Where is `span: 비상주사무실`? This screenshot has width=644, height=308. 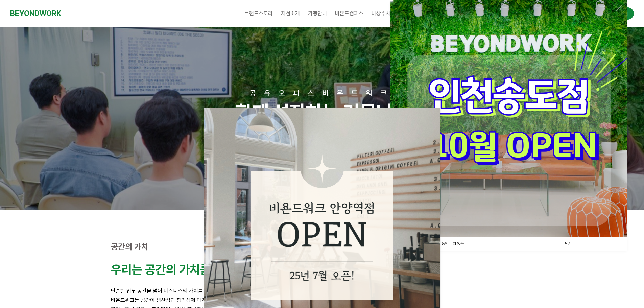
span: 비상주사무실 is located at coordinates (386, 13).